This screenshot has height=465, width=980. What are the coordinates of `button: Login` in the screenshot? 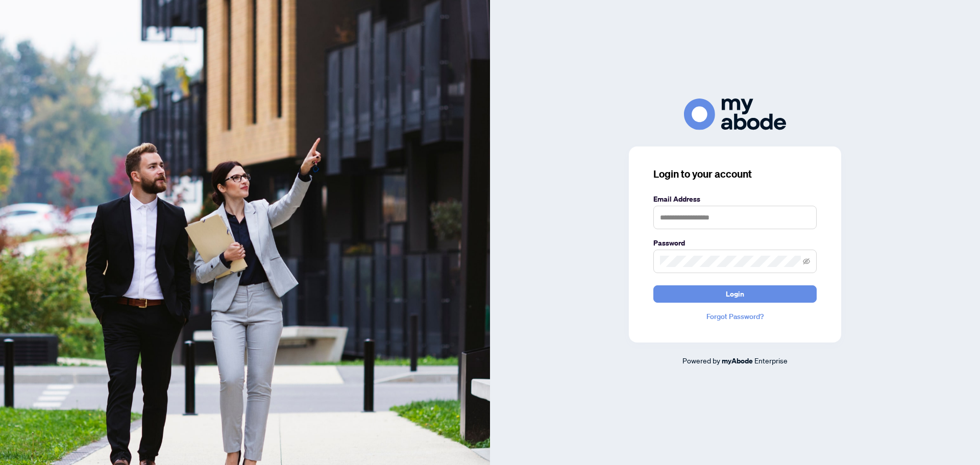 It's located at (735, 294).